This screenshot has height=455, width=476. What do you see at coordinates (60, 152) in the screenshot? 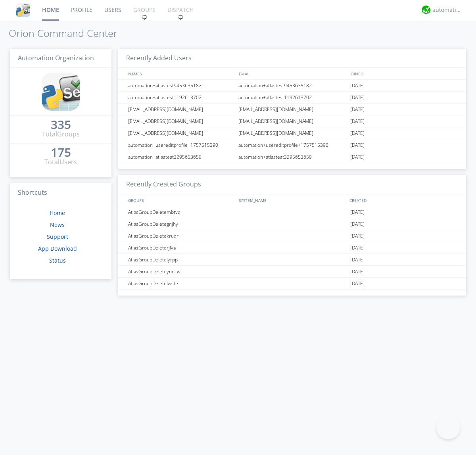
I see `div: 175` at bounding box center [60, 152].